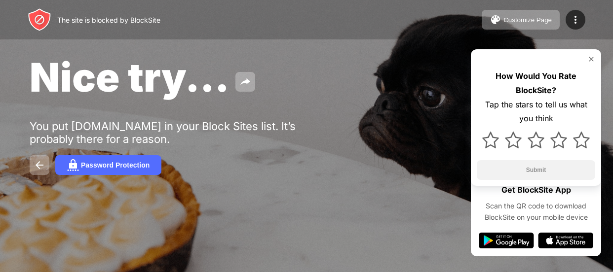  Describe the element at coordinates (39, 20) in the screenshot. I see `img: header-logo.svg` at that location.